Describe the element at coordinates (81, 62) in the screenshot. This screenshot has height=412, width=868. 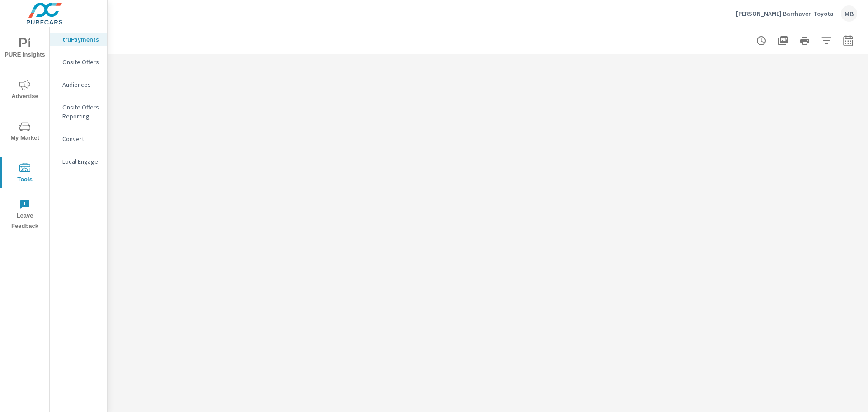
I see `p: Onsite Offers` at that location.